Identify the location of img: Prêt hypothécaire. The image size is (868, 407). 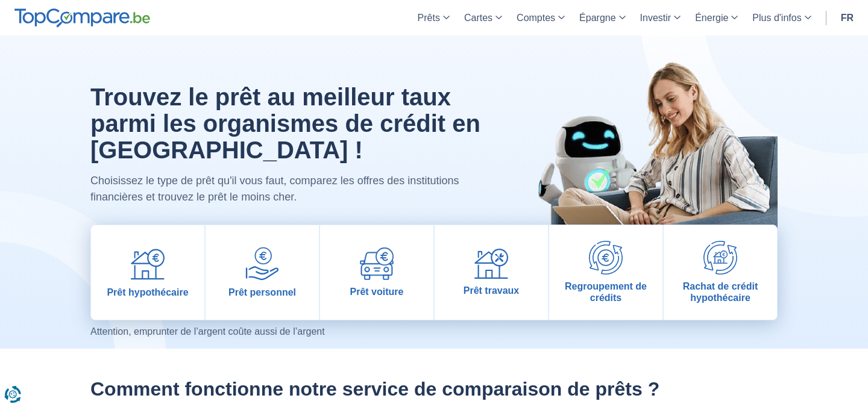
(148, 264).